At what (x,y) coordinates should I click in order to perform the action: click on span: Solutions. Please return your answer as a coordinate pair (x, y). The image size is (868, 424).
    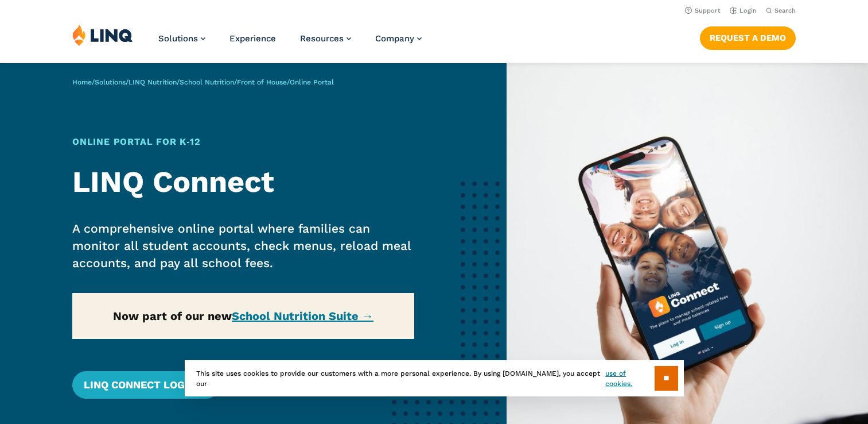
    Looking at the image, I should click on (178, 39).